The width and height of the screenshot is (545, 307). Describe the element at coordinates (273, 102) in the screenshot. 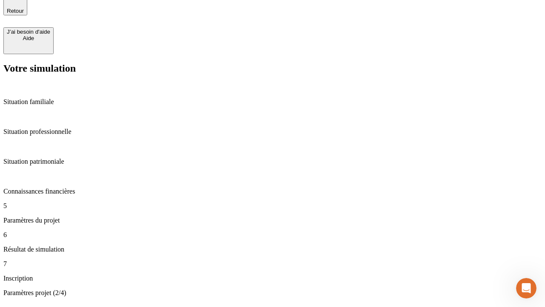

I see `p: Situation familiale` at that location.